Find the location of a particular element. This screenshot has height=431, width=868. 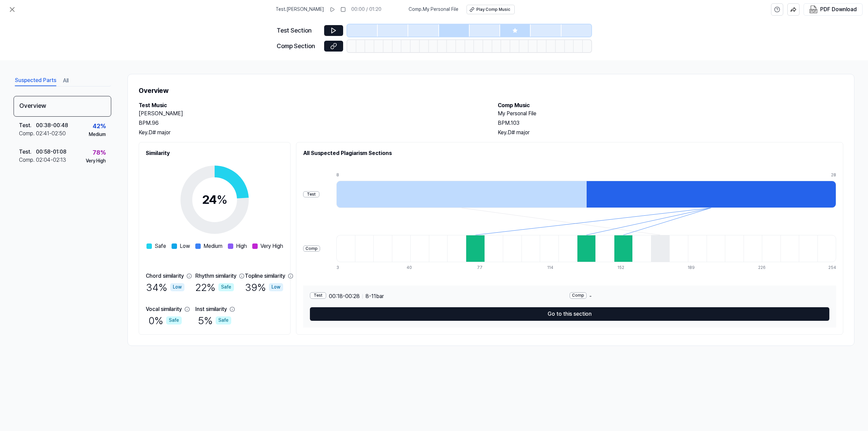

h2: Test Music is located at coordinates (312, 106).